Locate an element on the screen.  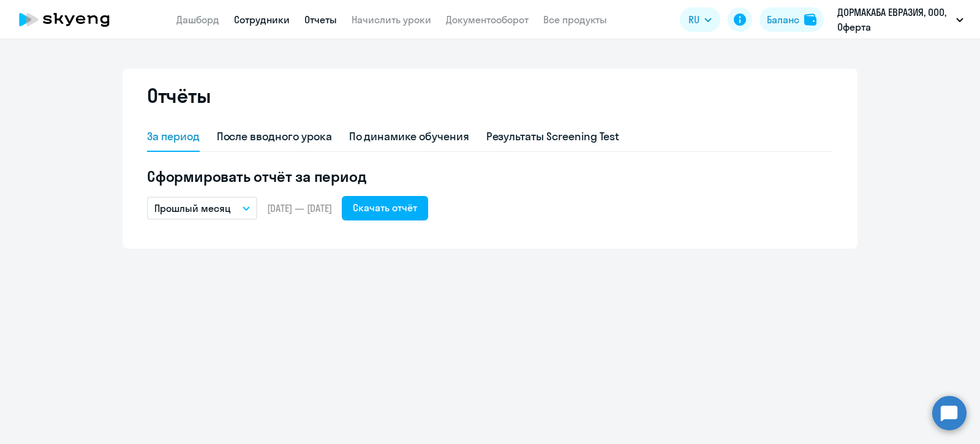
button: RU is located at coordinates (700, 19).